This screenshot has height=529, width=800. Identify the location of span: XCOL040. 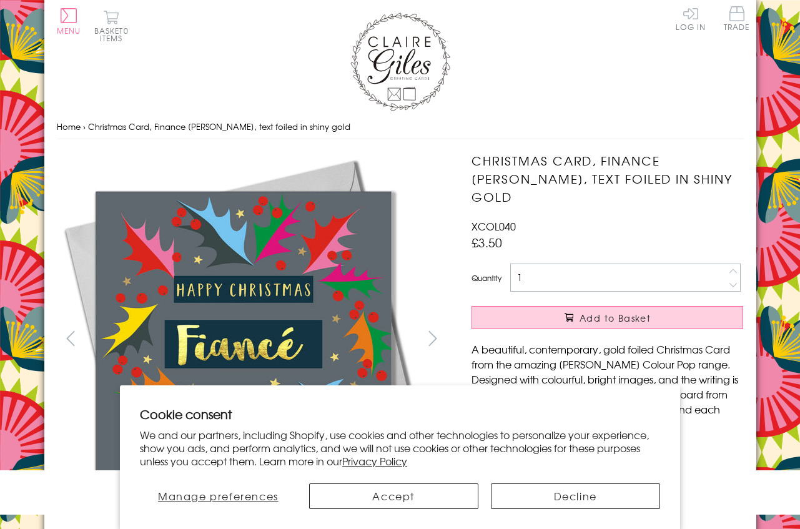
(493, 226).